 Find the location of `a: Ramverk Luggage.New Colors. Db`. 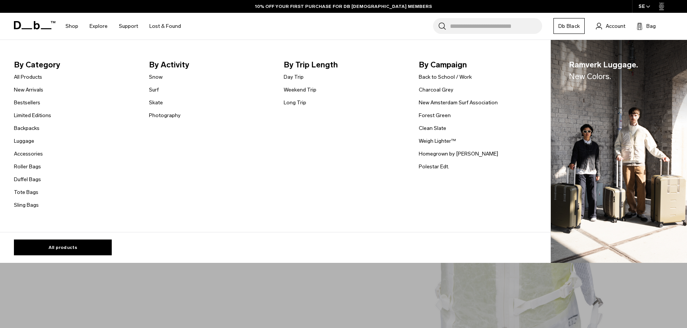

a: Ramverk Luggage.New Colors. Db is located at coordinates (619, 151).